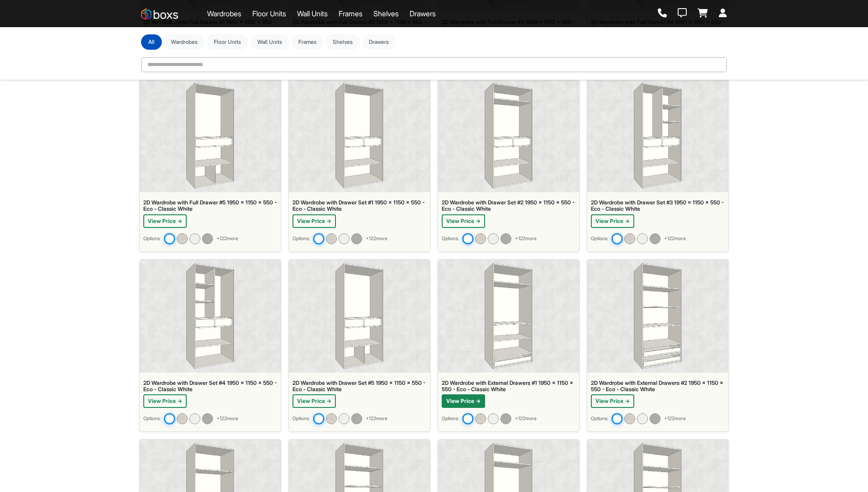 Image resolution: width=868 pixels, height=492 pixels. What do you see at coordinates (506, 419) in the screenshot?
I see `img: 2D Wardrobe with External Drawers #1 1950 x 1150 x 550 - Architect - Graphite` at bounding box center [506, 419].